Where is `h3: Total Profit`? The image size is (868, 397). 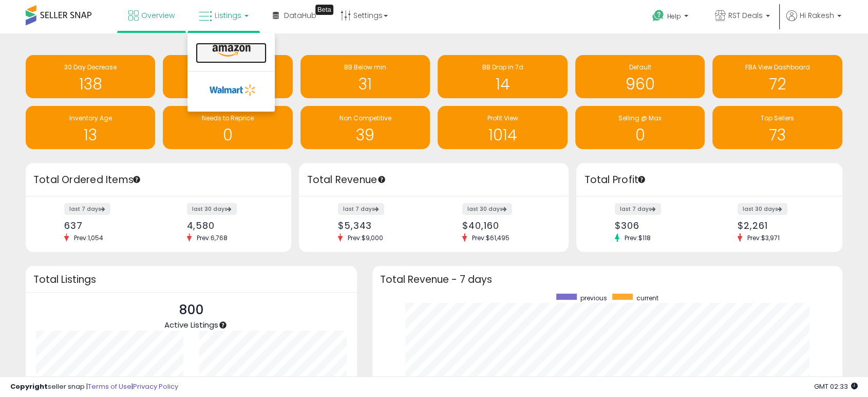 h3: Total Profit is located at coordinates (709, 180).